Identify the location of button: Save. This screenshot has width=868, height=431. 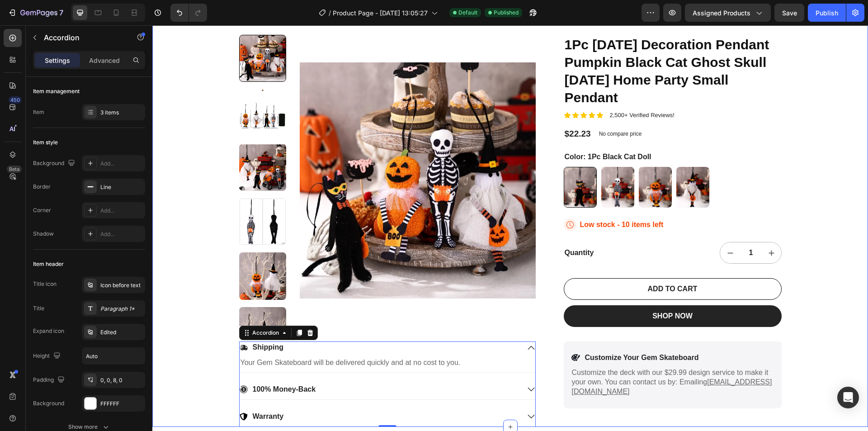
(789, 13).